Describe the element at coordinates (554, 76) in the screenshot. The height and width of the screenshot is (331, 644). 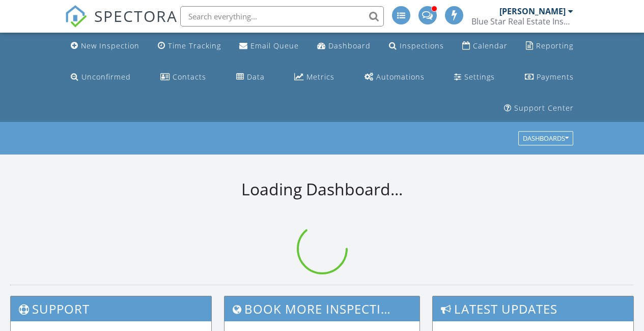
I see `div: Payments` at that location.